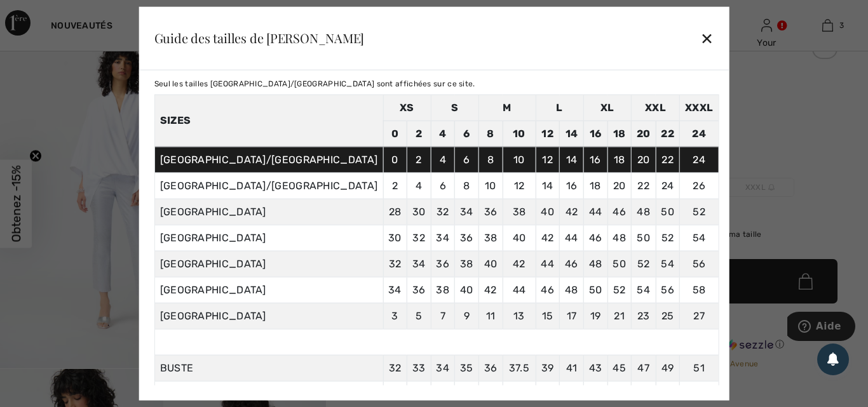 The height and width of the screenshot is (407, 868). I want to click on span: 45, so click(619, 367).